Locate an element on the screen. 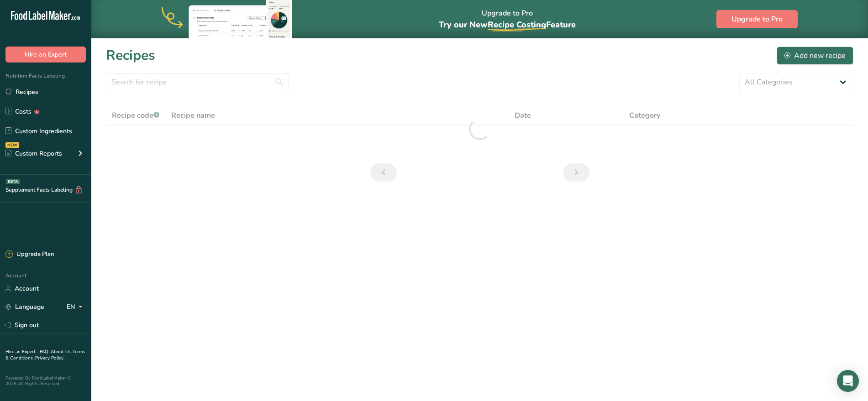  a: Previous page is located at coordinates (384, 172).